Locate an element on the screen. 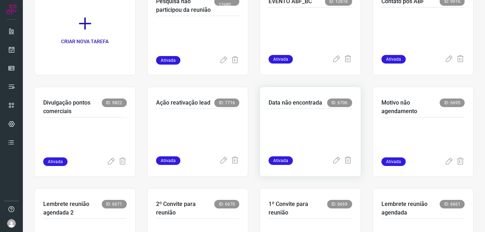 The width and height of the screenshot is (485, 232). span: ID: 6695 is located at coordinates (452, 103).